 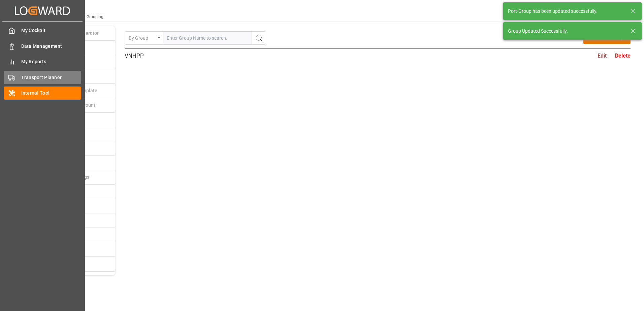 What do you see at coordinates (51, 93) in the screenshot?
I see `span: Internal Tool` at bounding box center [51, 93].